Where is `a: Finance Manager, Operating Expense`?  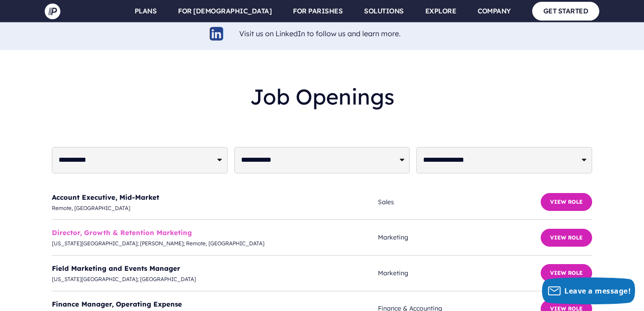
a: Finance Manager, Operating Expense is located at coordinates (117, 304).